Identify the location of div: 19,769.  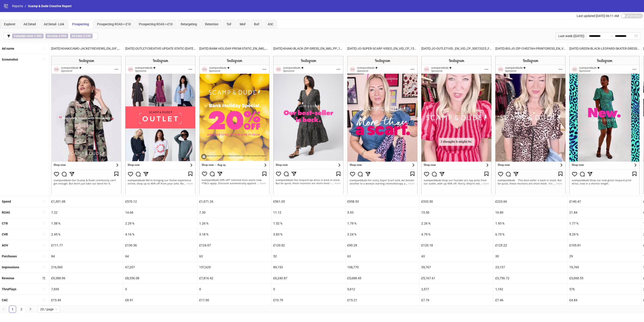
(605, 267).